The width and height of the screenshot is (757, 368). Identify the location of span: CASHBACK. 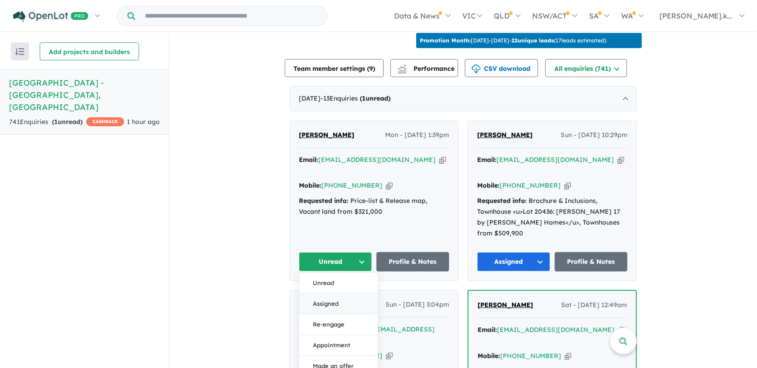
(105, 122).